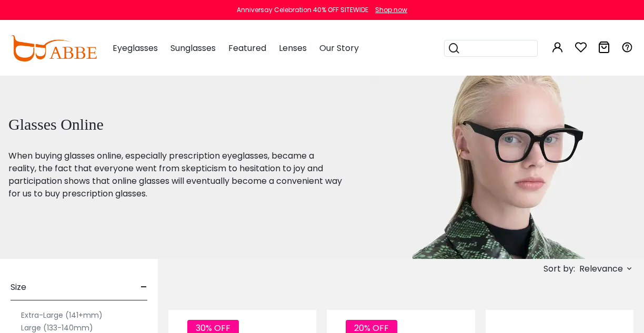 This screenshot has width=644, height=333. What do you see at coordinates (339, 48) in the screenshot?
I see `span: Our Story` at bounding box center [339, 48].